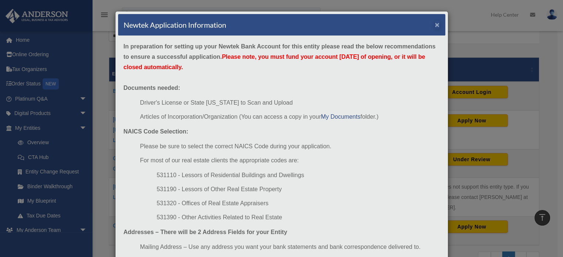 The height and width of the screenshot is (257, 563). What do you see at coordinates (289, 147) in the screenshot?
I see `li: Please be sure to select the correct NAICS Code during your application.` at bounding box center [289, 147].